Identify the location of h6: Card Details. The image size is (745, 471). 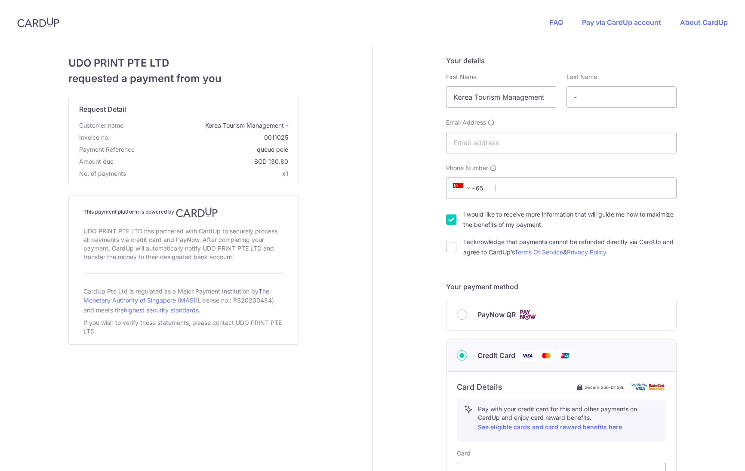
(479, 387).